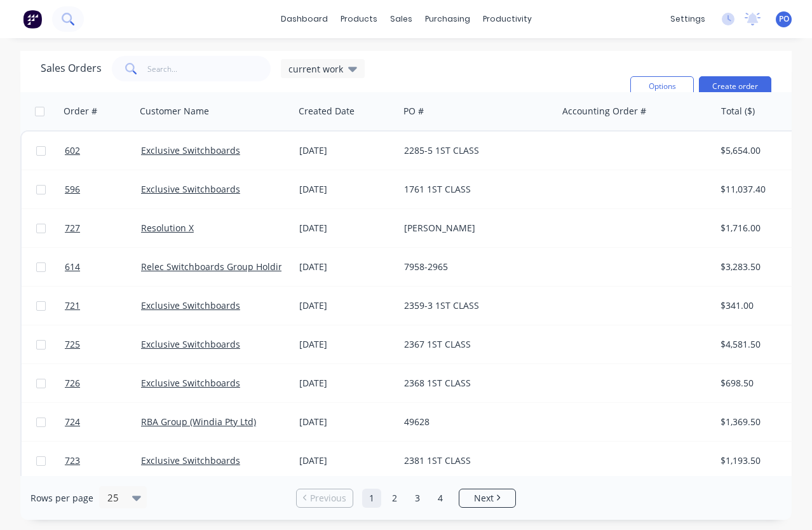 This screenshot has width=812, height=530. I want to click on span: 724, so click(73, 422).